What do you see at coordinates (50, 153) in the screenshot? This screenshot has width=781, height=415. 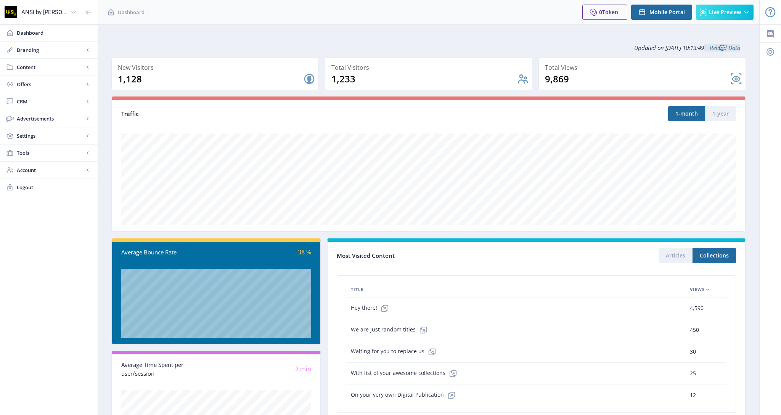 I see `span: Tools` at bounding box center [50, 153].